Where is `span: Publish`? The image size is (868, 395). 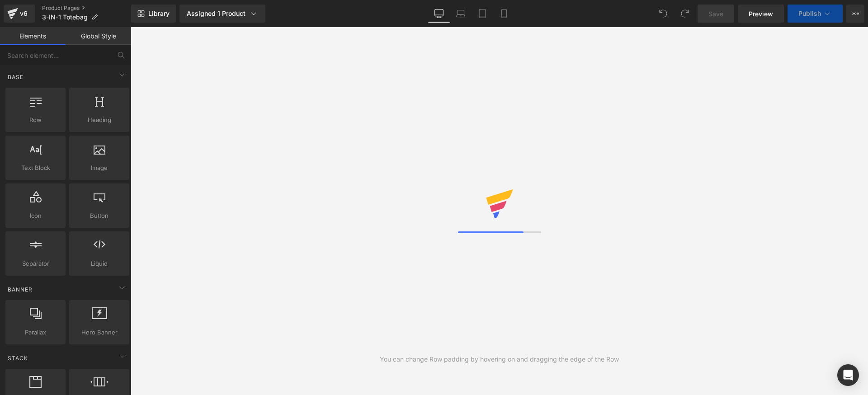 span: Publish is located at coordinates (809, 14).